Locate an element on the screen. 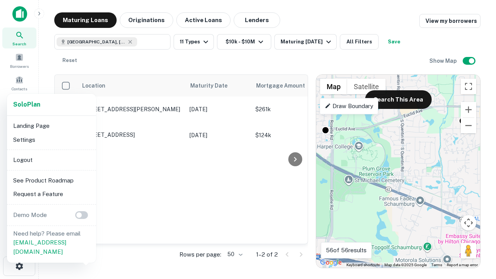  li: Settings is located at coordinates (52, 140).